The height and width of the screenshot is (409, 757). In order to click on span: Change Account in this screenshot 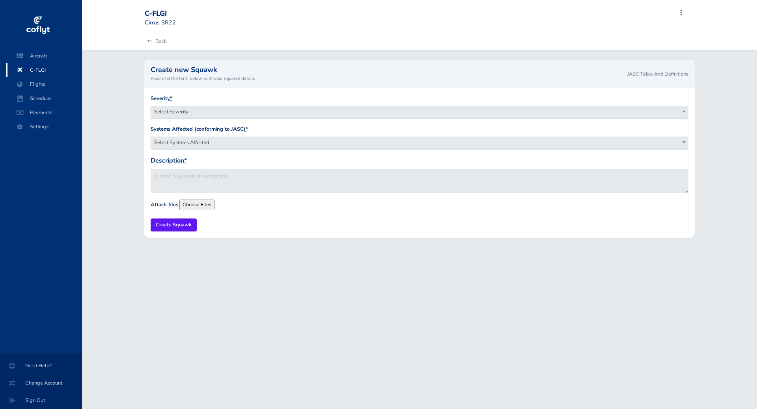, I will do `click(41, 383)`.